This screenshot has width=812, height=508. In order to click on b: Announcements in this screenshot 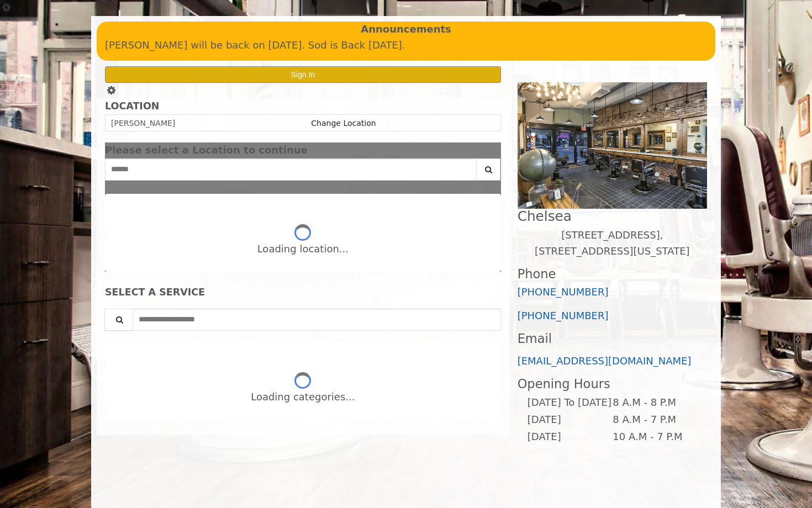, I will do `click(406, 29)`.